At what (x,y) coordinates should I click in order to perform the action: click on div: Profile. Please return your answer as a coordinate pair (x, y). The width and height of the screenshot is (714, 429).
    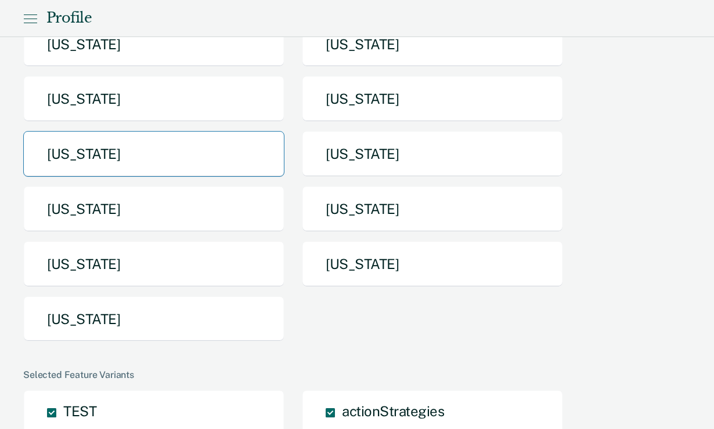
    Looking at the image, I should click on (69, 18).